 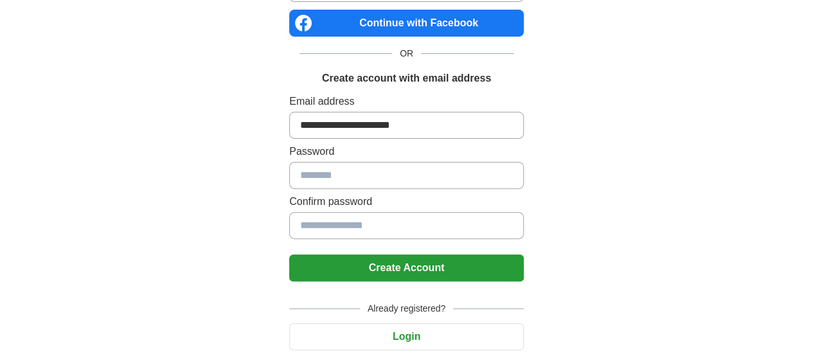 What do you see at coordinates (406, 336) in the screenshot?
I see `a: Login` at bounding box center [406, 336].